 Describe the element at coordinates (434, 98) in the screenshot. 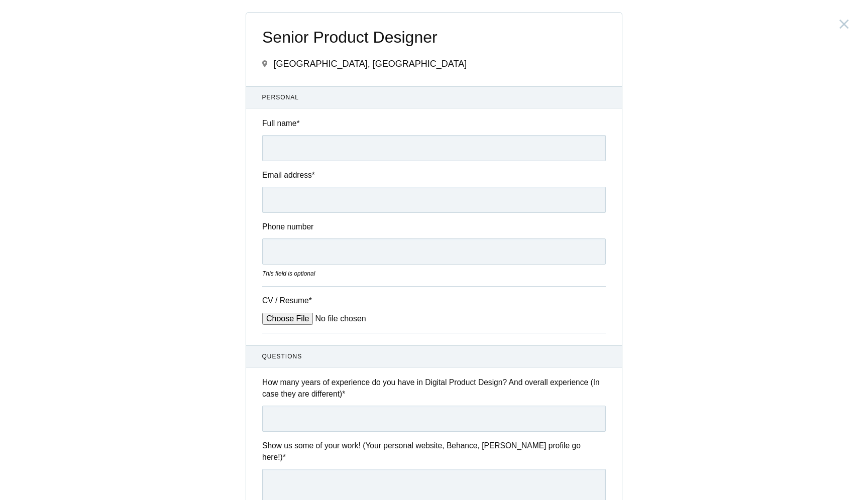

I see `span: Personal` at that location.